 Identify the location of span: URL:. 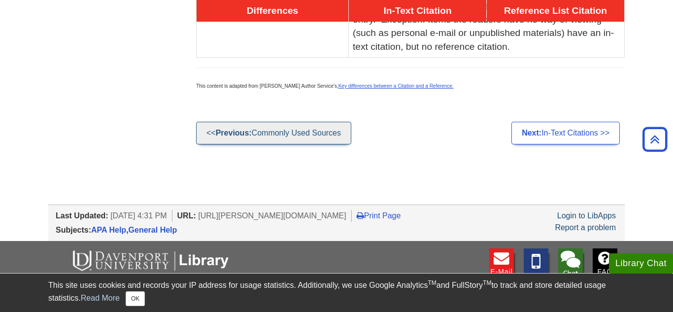
(187, 215).